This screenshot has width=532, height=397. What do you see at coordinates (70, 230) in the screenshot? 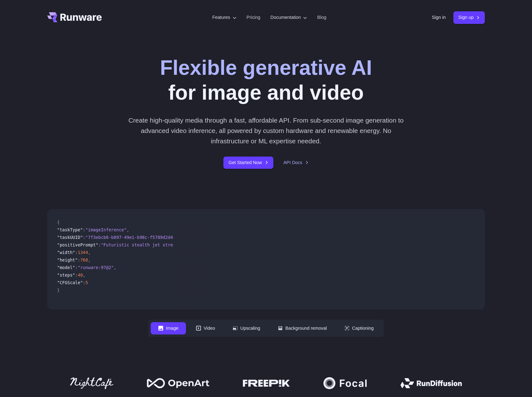
I see `span: "taskType"` at bounding box center [70, 230].